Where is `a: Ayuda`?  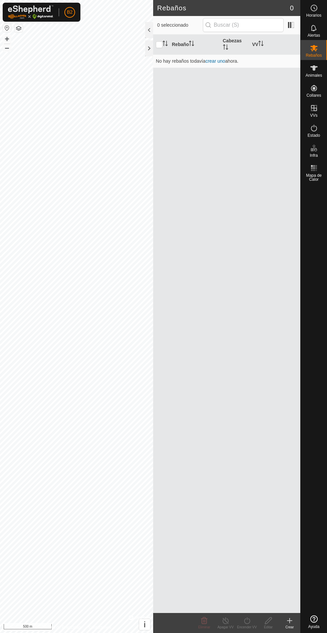
a: Ayuda is located at coordinates (314, 622).